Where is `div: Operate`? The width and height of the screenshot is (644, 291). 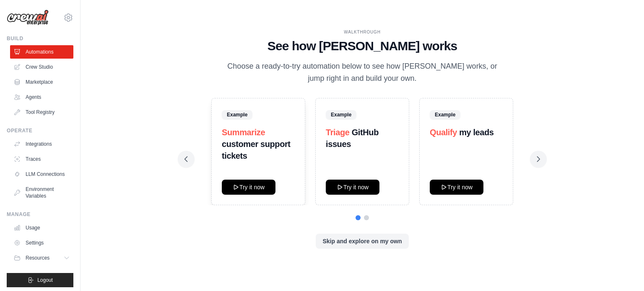
div: Operate is located at coordinates (40, 130).